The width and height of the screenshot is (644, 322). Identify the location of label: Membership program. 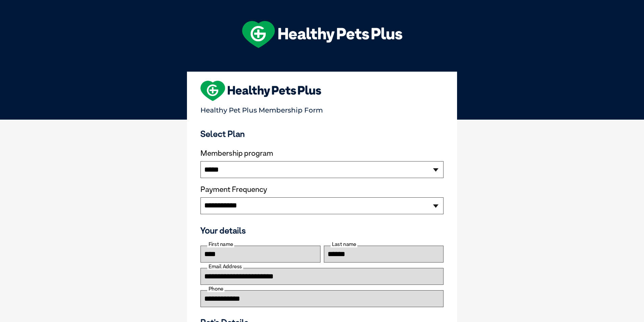
(322, 154).